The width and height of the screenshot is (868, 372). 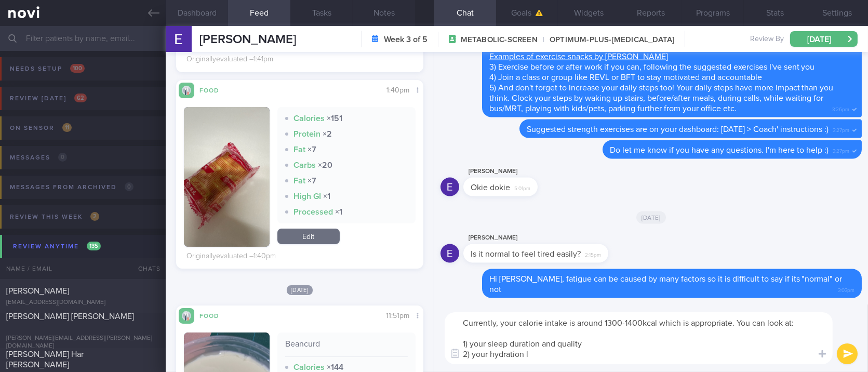 I want to click on strong: × 2, so click(x=328, y=134).